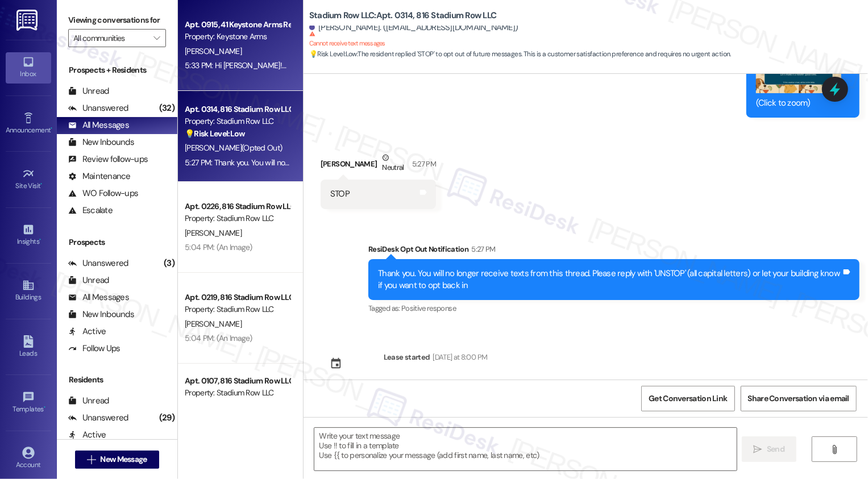 The image size is (868, 479). What do you see at coordinates (28, 459) in the screenshot?
I see `a: Account` at bounding box center [28, 459].